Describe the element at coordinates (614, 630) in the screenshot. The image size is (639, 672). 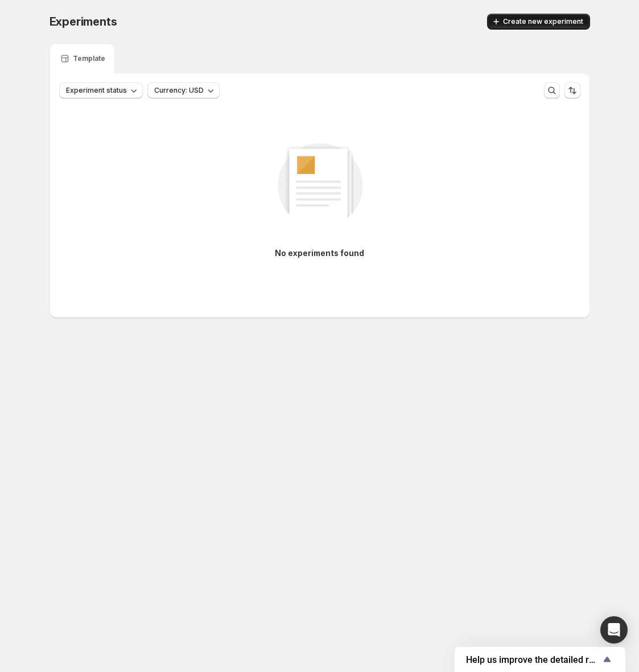
I see `div: Open Intercom Messenger` at that location.